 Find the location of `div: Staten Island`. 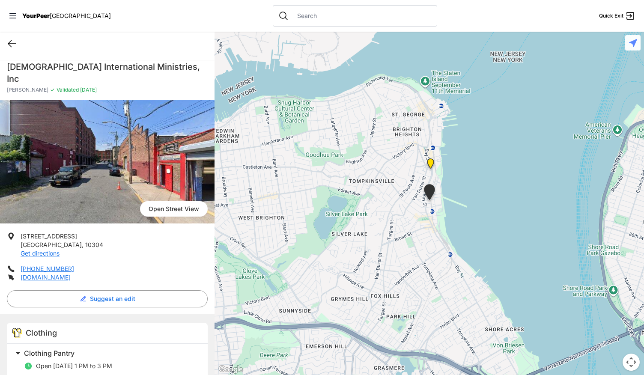

div: Staten Island is located at coordinates (430, 165).